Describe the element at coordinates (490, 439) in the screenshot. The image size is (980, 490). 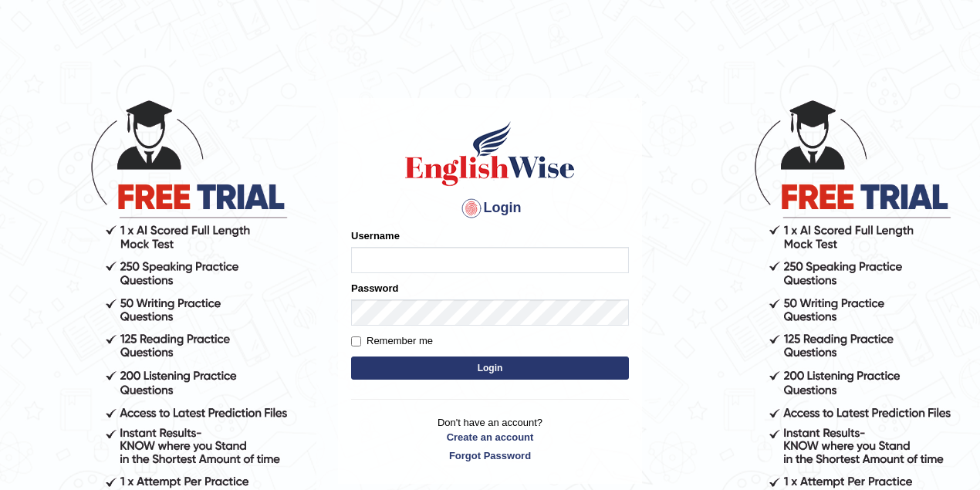
I see `p: Don't have an account?` at that location.